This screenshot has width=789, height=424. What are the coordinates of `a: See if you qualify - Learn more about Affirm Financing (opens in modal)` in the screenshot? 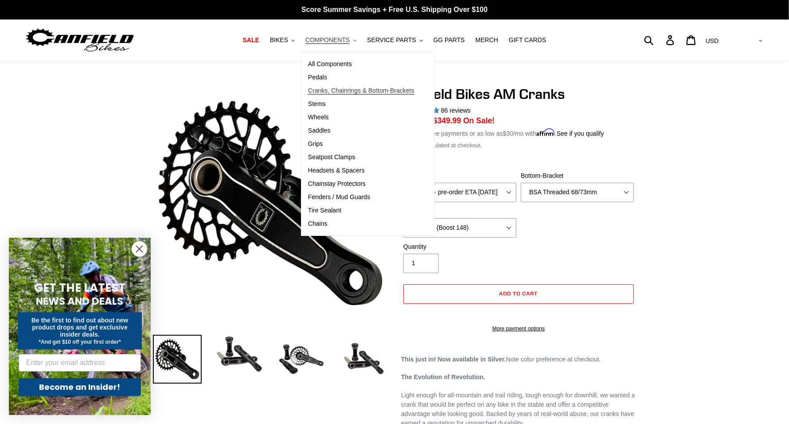 It's located at (580, 133).